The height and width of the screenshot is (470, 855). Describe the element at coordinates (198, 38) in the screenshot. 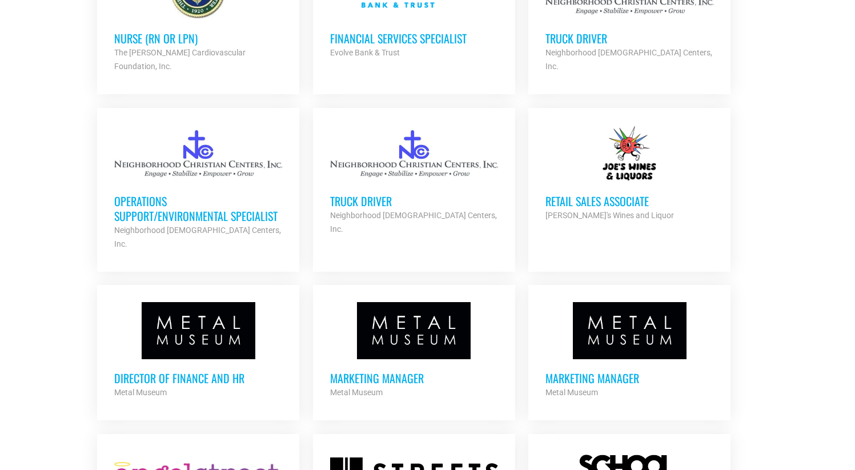

I see `h3: Nurse (RN or LPN)` at that location.